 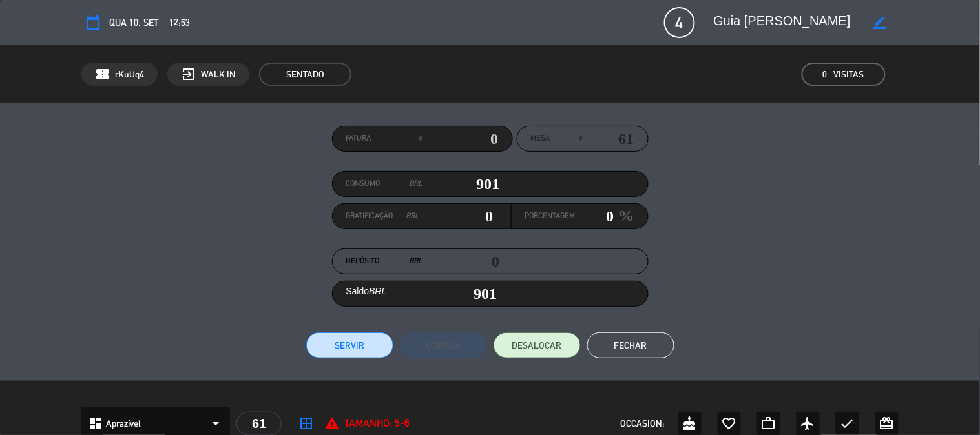 I want to click on button: Cobrar, so click(x=443, y=345).